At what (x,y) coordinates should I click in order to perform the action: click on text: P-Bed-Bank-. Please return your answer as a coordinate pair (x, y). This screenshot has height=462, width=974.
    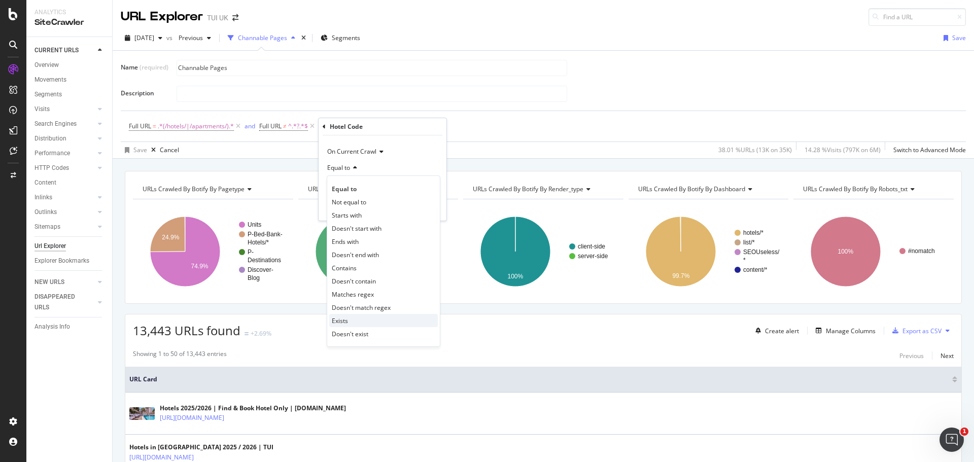
    Looking at the image, I should click on (265, 234).